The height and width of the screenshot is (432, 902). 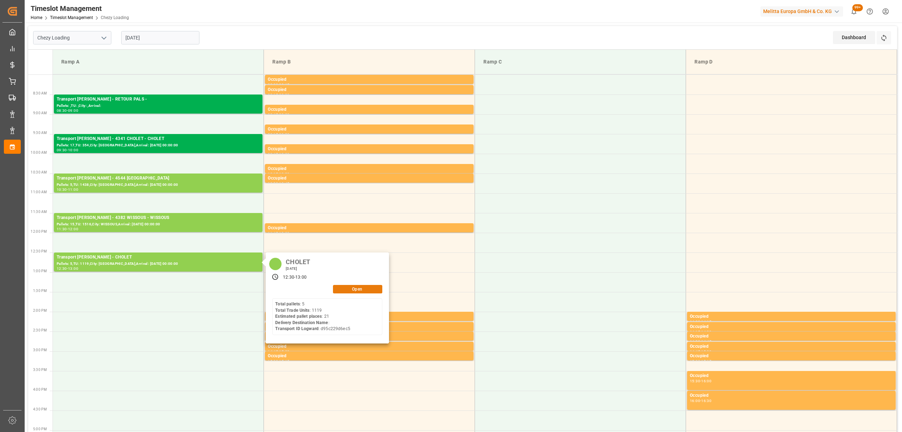 I want to click on input: Type to search/select, so click(x=72, y=38).